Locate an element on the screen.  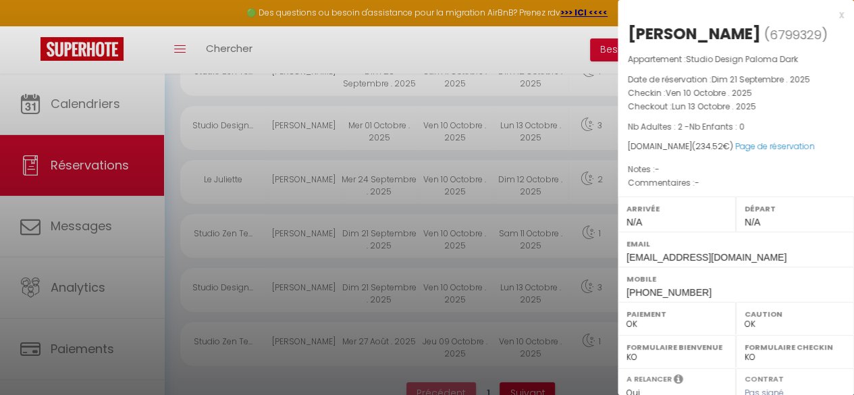
label: Départ is located at coordinates (795, 209).